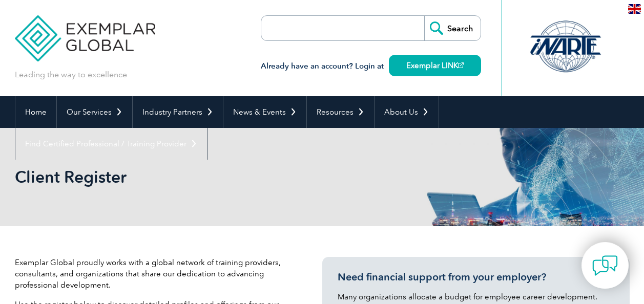  Describe the element at coordinates (340, 112) in the screenshot. I see `a: Resources` at that location.